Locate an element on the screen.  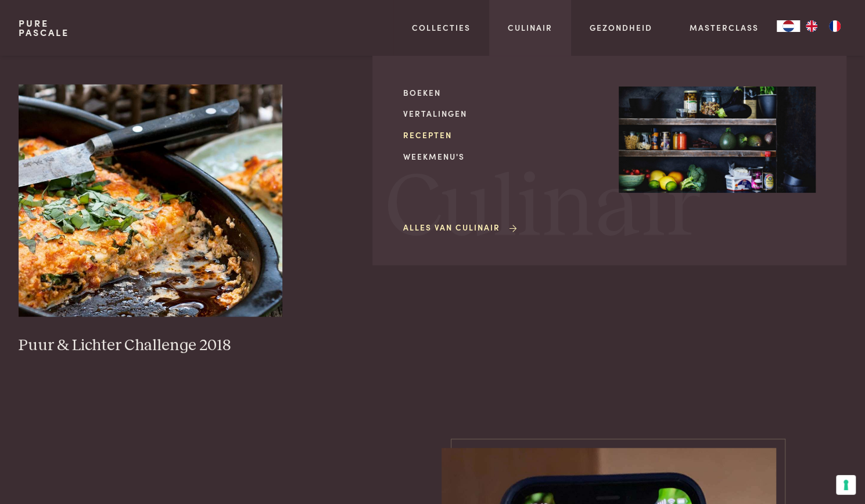
img: Puur &#038; Lichter Challenge 2018 is located at coordinates (150, 200).